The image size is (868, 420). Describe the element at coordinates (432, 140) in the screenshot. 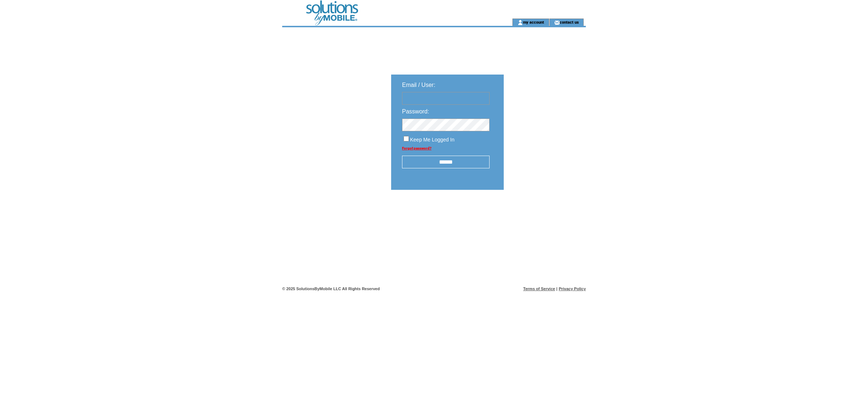

I see `span: Keep Me Logged In` at that location.